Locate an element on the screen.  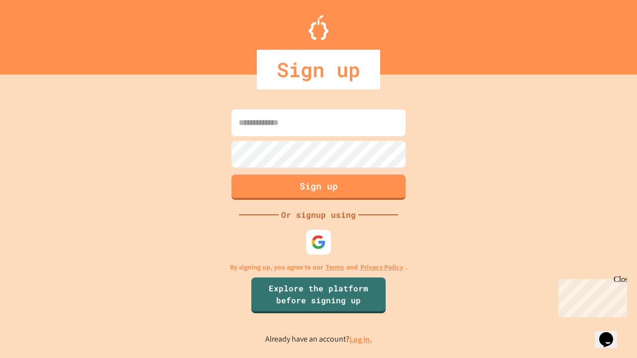
a: Explore the platform before signing up is located at coordinates (318, 295).